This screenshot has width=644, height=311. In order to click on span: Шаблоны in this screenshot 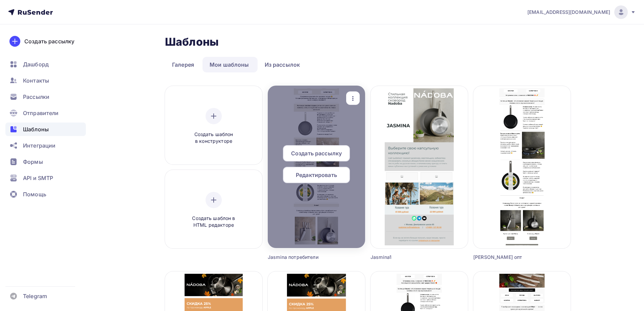, I will do `click(36, 130)`.